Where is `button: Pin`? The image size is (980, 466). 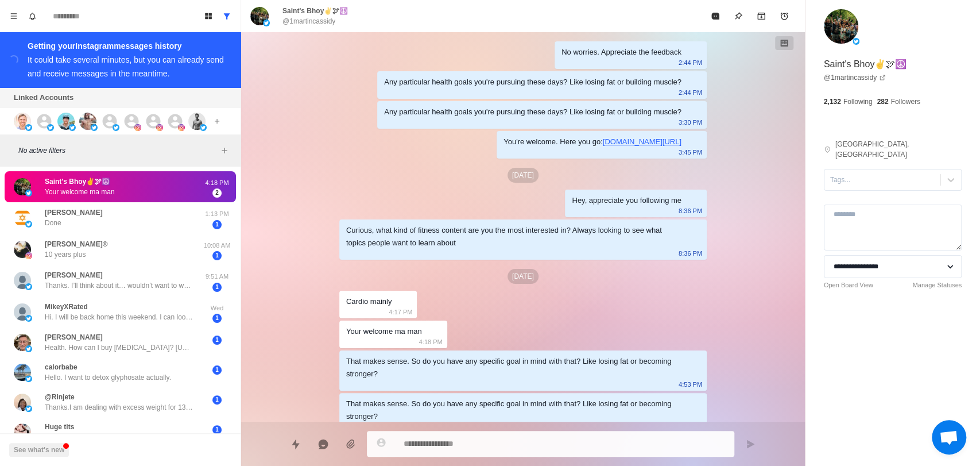 button: Pin is located at coordinates (738, 16).